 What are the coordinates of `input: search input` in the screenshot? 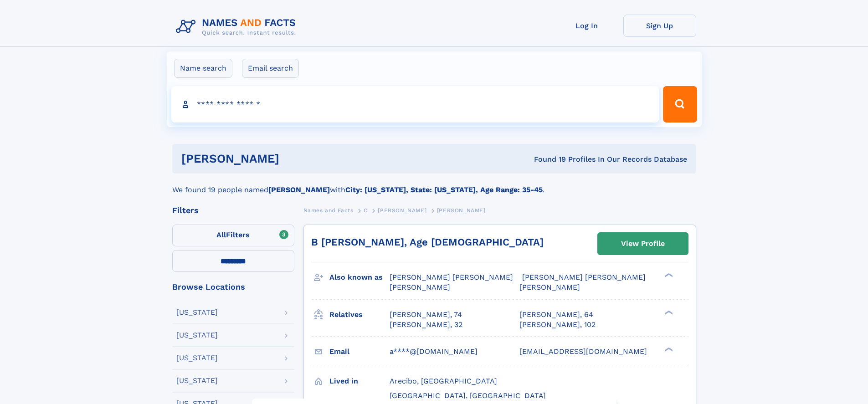 It's located at (415, 105).